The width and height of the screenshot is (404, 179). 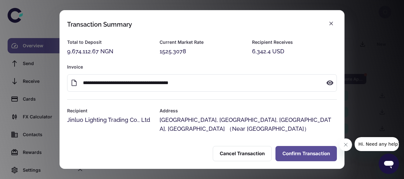 I want to click on div: 9,674,112.67 NGN, so click(x=110, y=51).